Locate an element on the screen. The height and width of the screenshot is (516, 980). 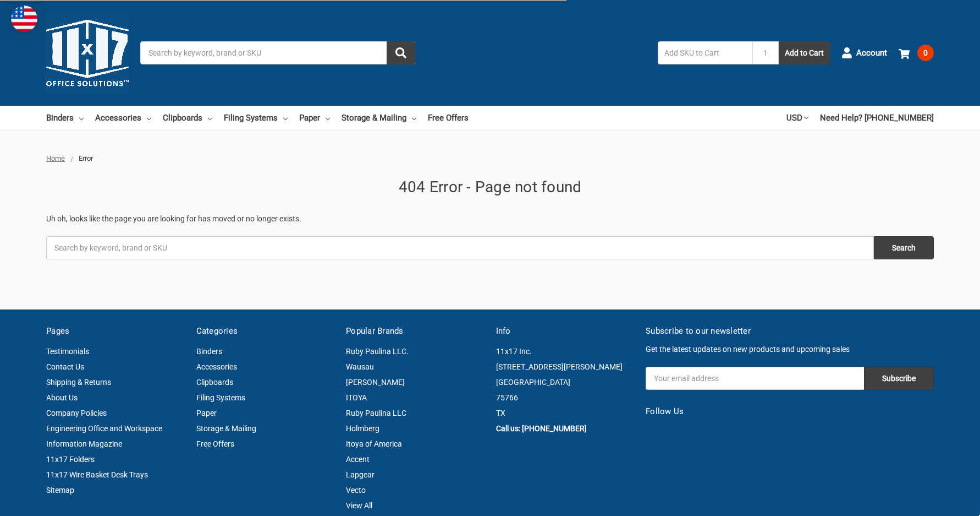
a: Lapgear is located at coordinates (360, 475).